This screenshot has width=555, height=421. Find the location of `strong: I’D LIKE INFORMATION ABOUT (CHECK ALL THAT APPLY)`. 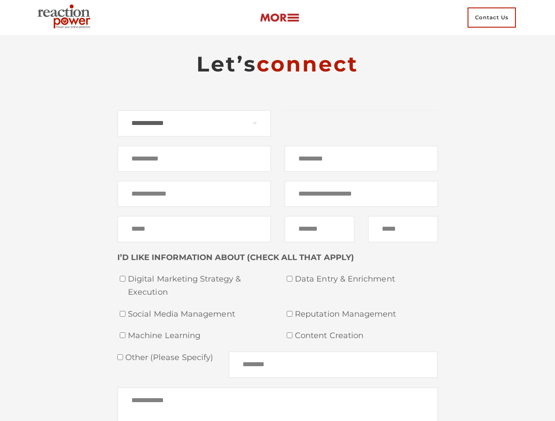

strong: I’D LIKE INFORMATION ABOUT (CHECK ALL THAT APPLY) is located at coordinates (235, 258).